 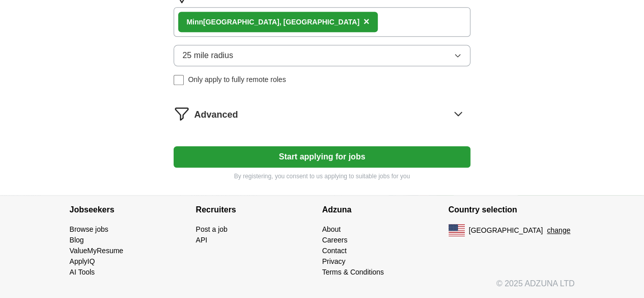 What do you see at coordinates (322, 176) in the screenshot?
I see `p: By registering, you consent to us applying to suitable jobs for you` at bounding box center [322, 176].